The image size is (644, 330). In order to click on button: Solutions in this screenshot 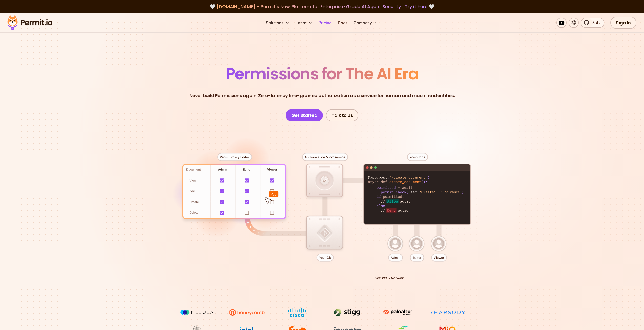, I will do `click(278, 23)`.